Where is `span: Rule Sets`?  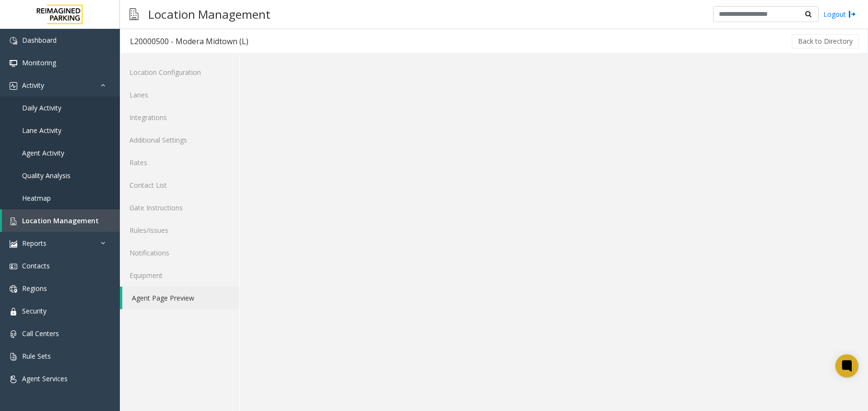 span: Rule Sets is located at coordinates (36, 356).